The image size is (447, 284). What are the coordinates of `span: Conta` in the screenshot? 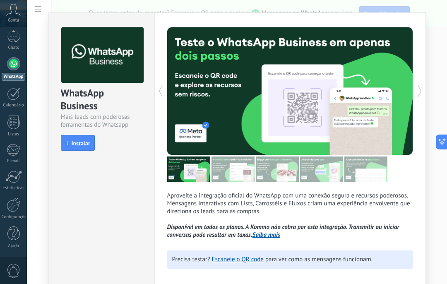 It's located at (13, 20).